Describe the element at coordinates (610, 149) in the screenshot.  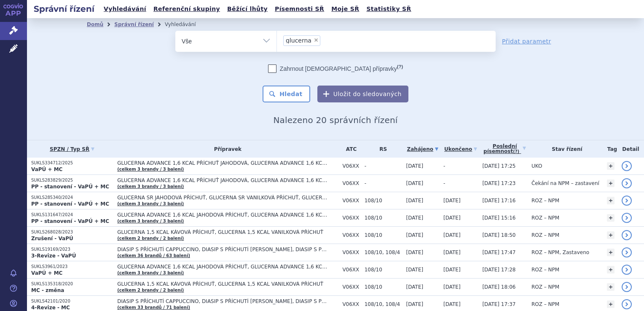
I see `th: Tag` at that location.